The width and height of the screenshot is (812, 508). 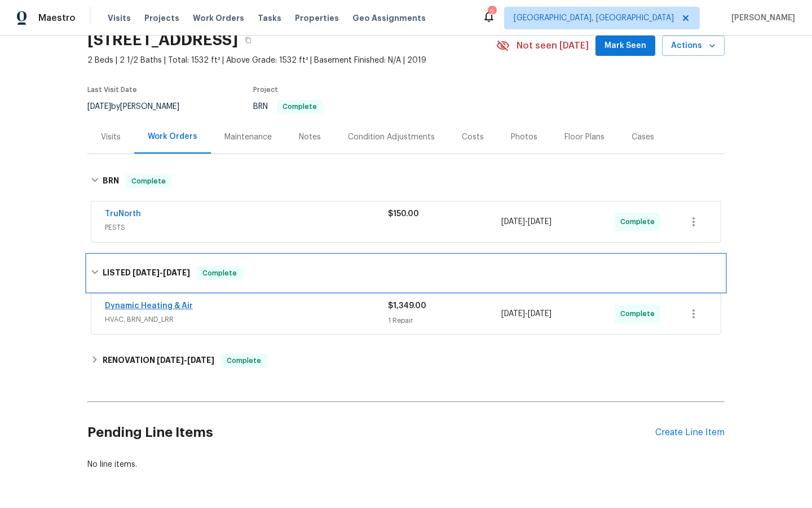 What do you see at coordinates (248, 137) in the screenshot?
I see `div: Maintenance` at bounding box center [248, 137].